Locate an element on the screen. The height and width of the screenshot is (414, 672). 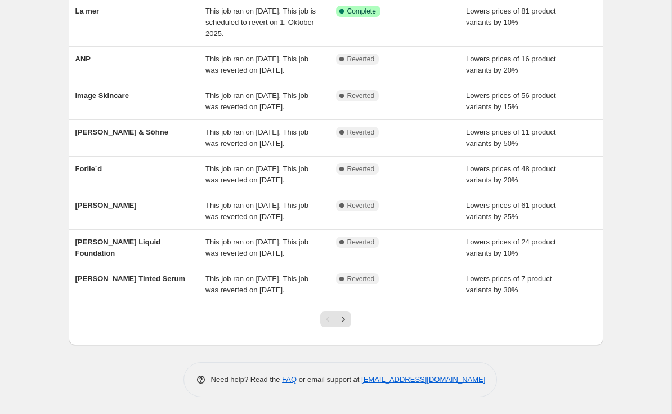
nav: Pagination is located at coordinates (336, 319).